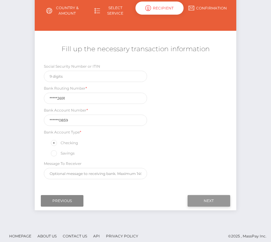 Image resolution: width=271 pixels, height=242 pixels. Describe the element at coordinates (97, 236) in the screenshot. I see `a: API` at that location.